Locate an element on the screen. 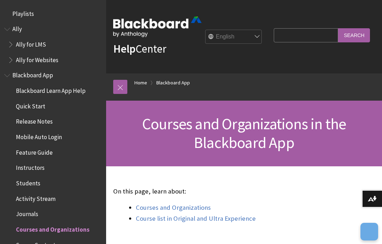 Image resolution: width=382 pixels, height=244 pixels. span: Blackboard Learn App Help is located at coordinates (51, 89).